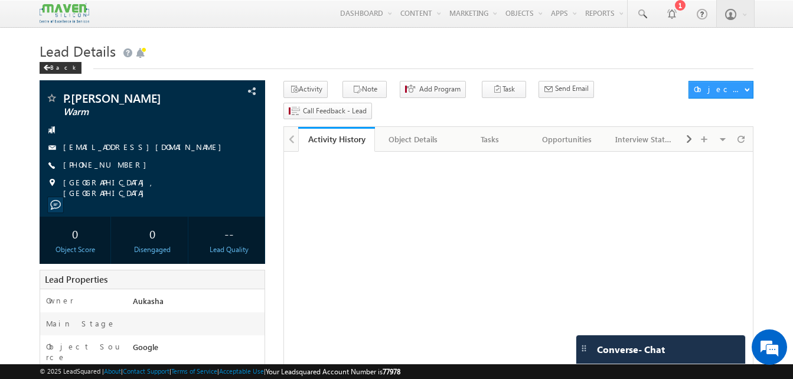  Describe the element at coordinates (337, 139) in the screenshot. I see `div: Activity History` at that location.